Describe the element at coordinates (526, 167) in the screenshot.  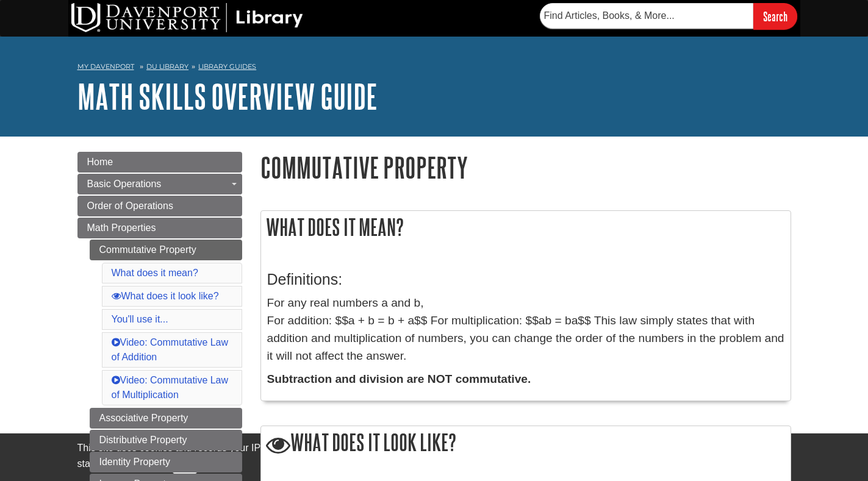
I see `h1: Commutative Property` at that location.